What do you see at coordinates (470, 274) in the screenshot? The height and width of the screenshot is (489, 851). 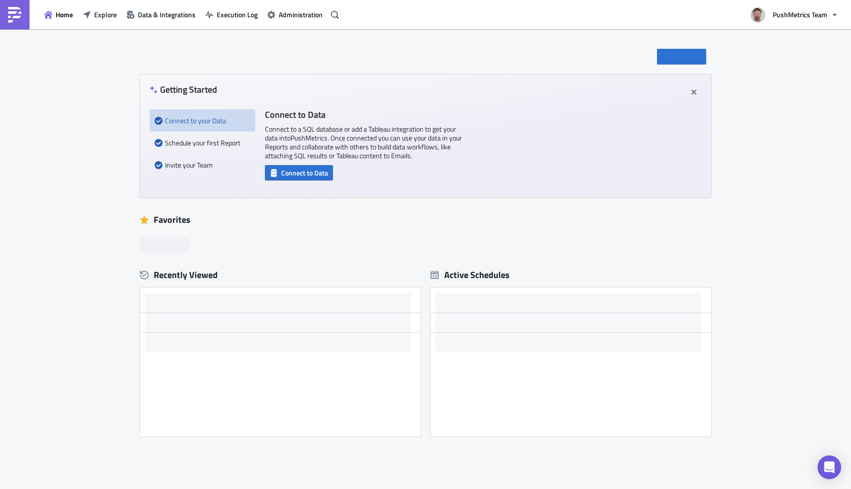 I see `div: Active Schedules` at bounding box center [470, 274].